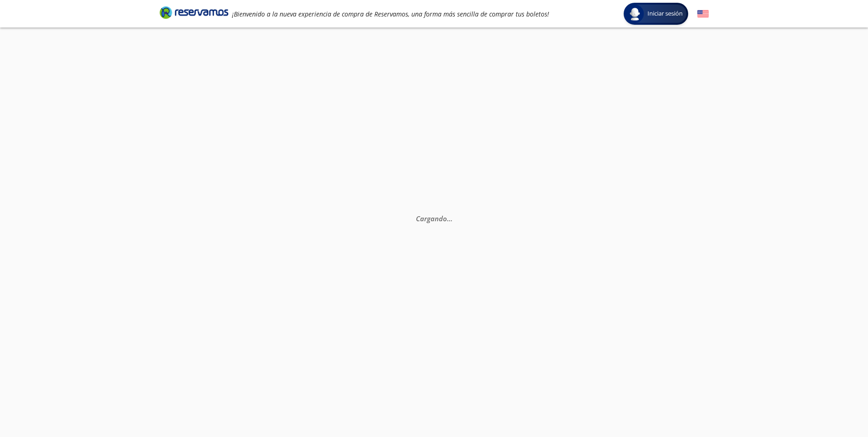  I want to click on button: English, so click(703, 14).